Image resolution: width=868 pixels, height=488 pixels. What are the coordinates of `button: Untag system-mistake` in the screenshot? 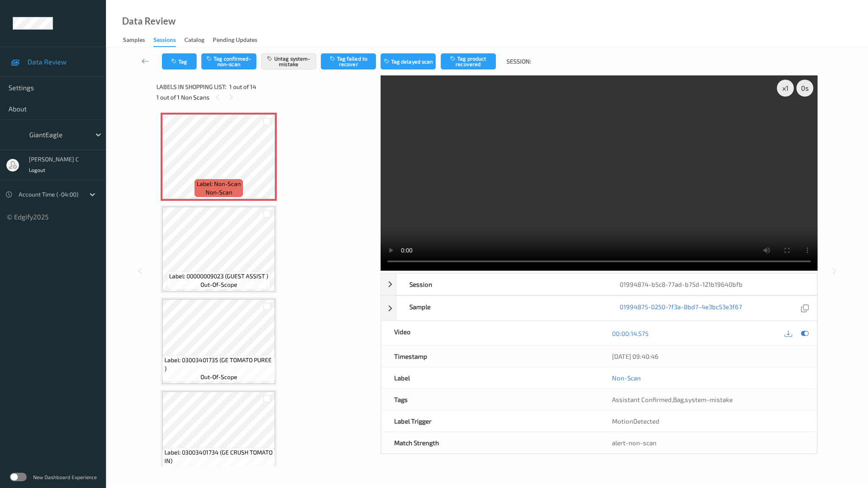 It's located at (289, 61).